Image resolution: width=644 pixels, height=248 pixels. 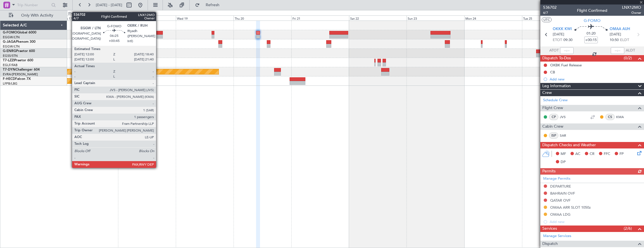 I want to click on div: OKBK Fuel Release, so click(x=566, y=65).